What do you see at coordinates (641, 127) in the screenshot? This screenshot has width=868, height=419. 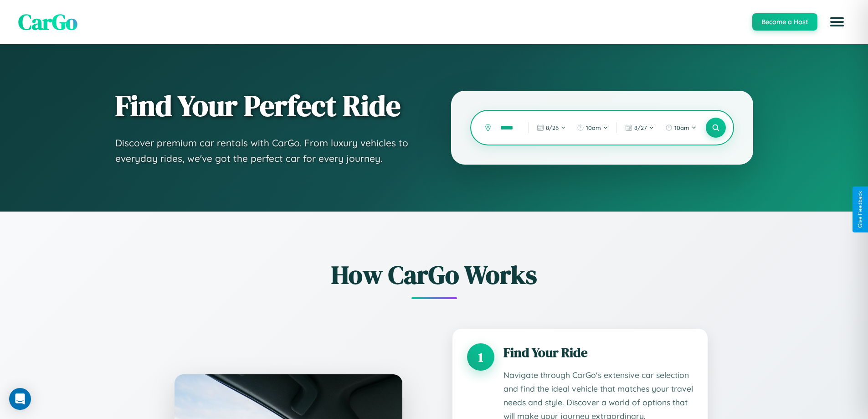 I see `span: 8 / 27` at bounding box center [641, 127].